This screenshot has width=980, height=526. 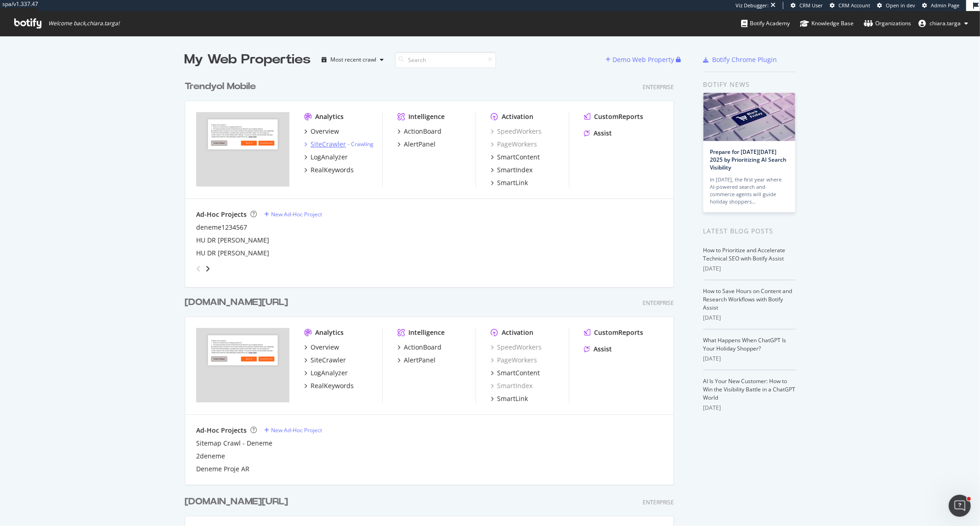 I want to click on a: Botify Academy, so click(x=765, y=24).